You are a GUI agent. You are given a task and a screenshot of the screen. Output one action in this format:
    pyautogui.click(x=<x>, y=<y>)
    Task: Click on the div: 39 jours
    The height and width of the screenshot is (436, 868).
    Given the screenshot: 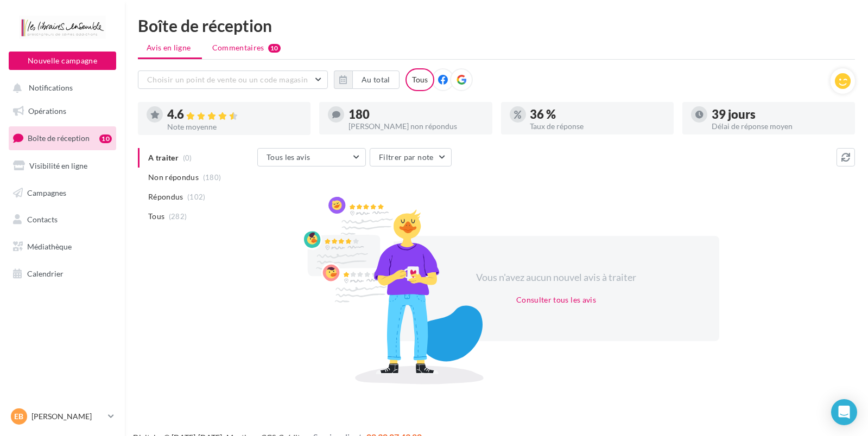 What is the action you would take?
    pyautogui.click(x=779, y=115)
    